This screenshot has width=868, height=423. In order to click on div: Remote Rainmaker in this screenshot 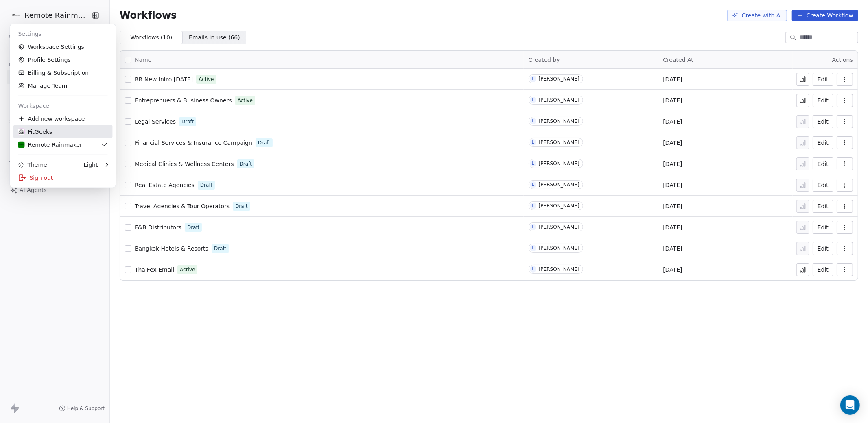, I will do `click(49, 145)`.